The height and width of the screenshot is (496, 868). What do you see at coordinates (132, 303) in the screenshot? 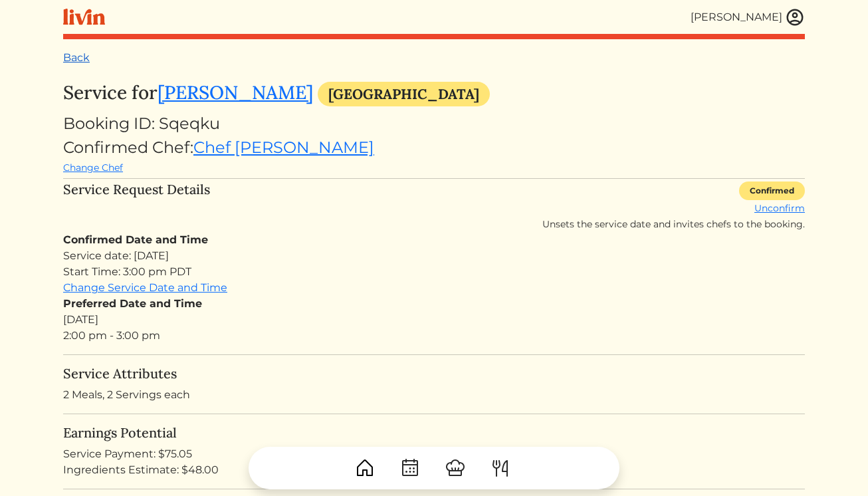
I see `strong: Preferred Date and Time` at bounding box center [132, 303].